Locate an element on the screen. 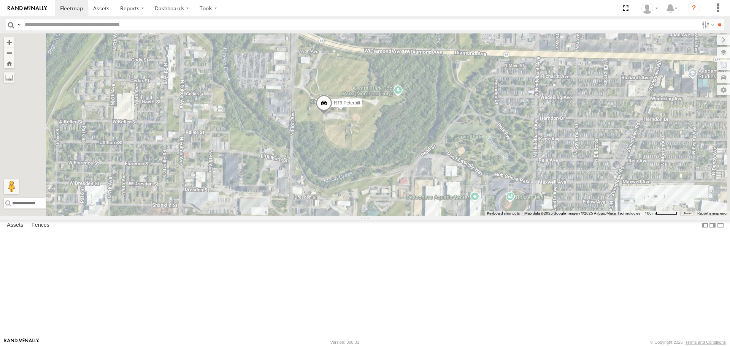  div: Nathan Stone is located at coordinates (649, 8).